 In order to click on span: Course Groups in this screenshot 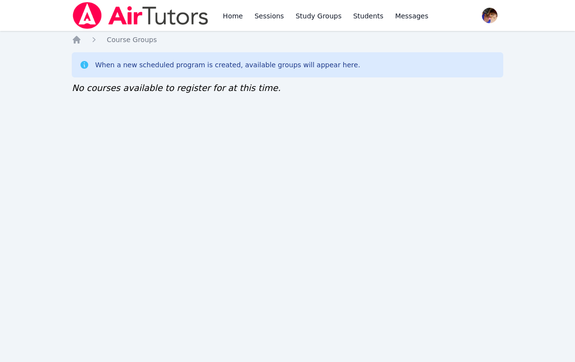, I will do `click(131, 40)`.